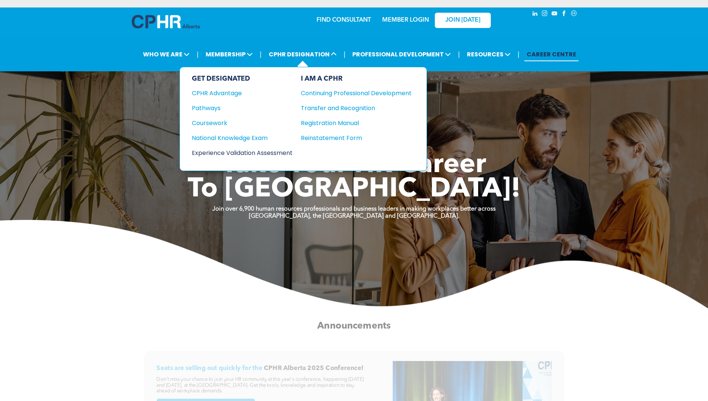 This screenshot has height=401, width=708. Describe the element at coordinates (351, 93) in the screenshot. I see `div: Continuing Professional Development` at that location.